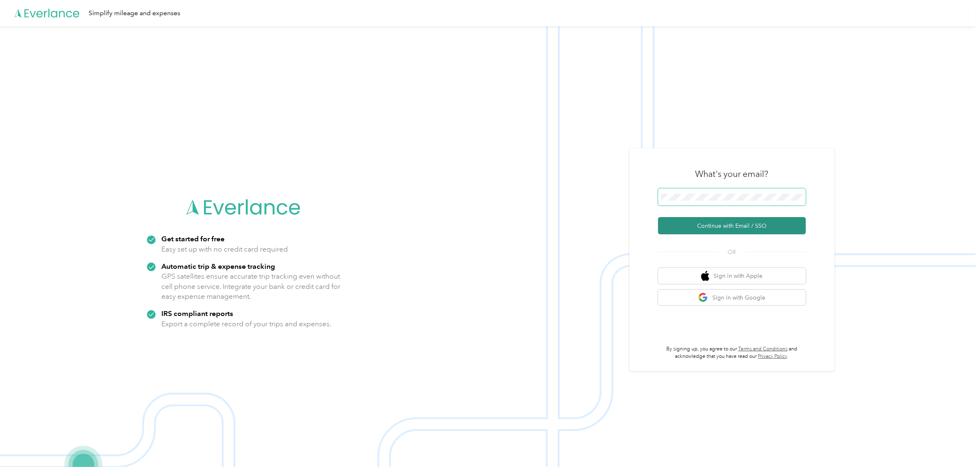 Image resolution: width=980 pixels, height=467 pixels. Describe the element at coordinates (705, 276) in the screenshot. I see `img: apple logo` at that location.